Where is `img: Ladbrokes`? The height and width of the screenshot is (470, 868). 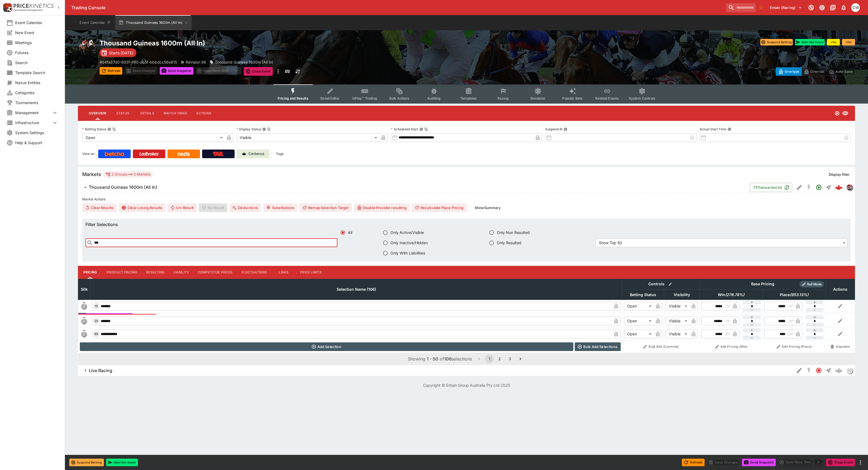
img: Ladbrokes is located at coordinates (149, 154).